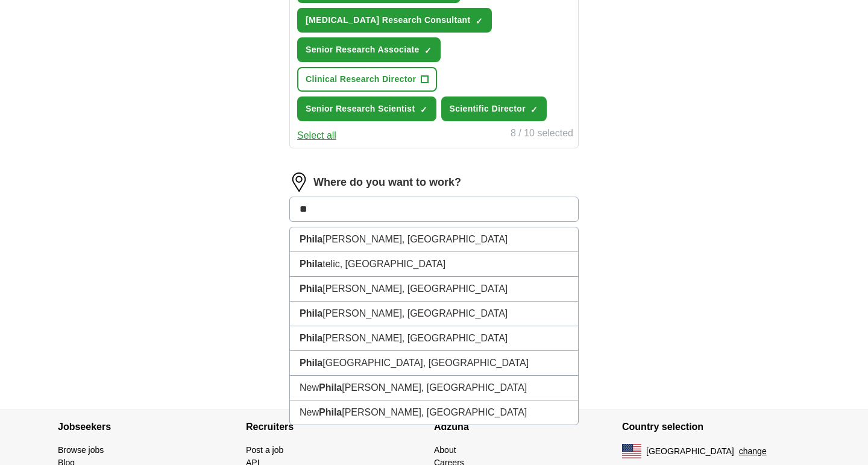 The width and height of the screenshot is (868, 465). Describe the element at coordinates (81, 449) in the screenshot. I see `a: Browse jobs` at that location.